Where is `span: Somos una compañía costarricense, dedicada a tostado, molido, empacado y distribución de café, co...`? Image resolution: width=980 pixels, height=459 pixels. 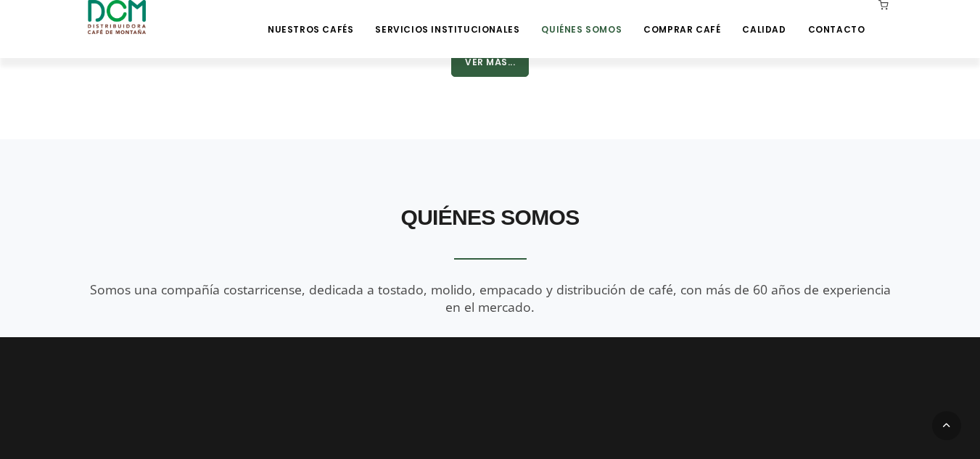 span: Somos una compañía costarricense, dedicada a tostado, molido, empacado y distribución de café, co... is located at coordinates (490, 297).